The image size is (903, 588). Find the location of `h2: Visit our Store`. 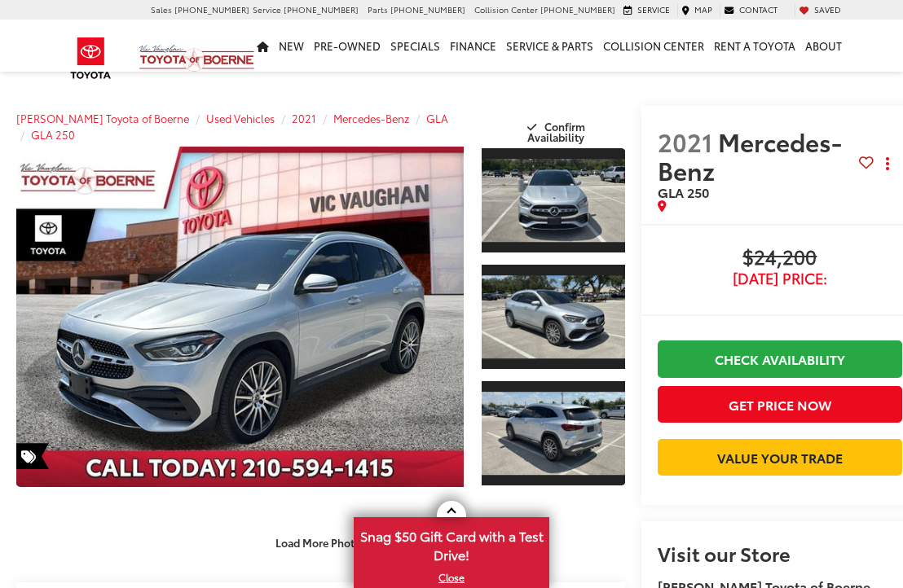

h2: Visit our Store is located at coordinates (779, 553).